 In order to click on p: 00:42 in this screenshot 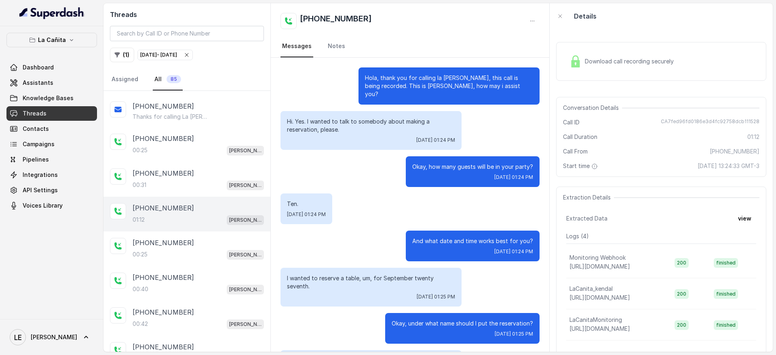, I will do `click(140, 324)`.